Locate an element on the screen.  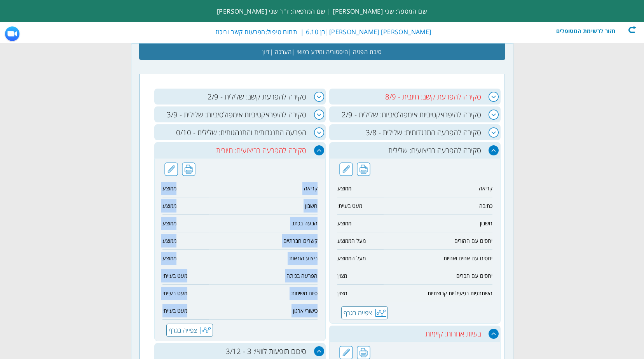
span: יחסים עם אחים ואחיות is located at coordinates (468, 258).